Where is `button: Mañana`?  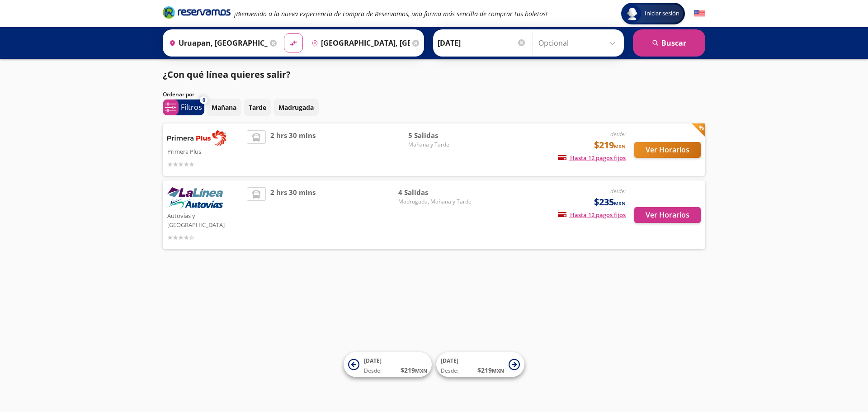
button: Mañana is located at coordinates (224, 107).